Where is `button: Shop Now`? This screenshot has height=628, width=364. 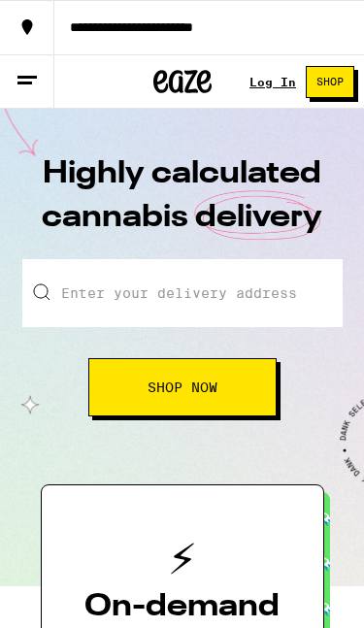
button: Shop Now is located at coordinates (182, 387).